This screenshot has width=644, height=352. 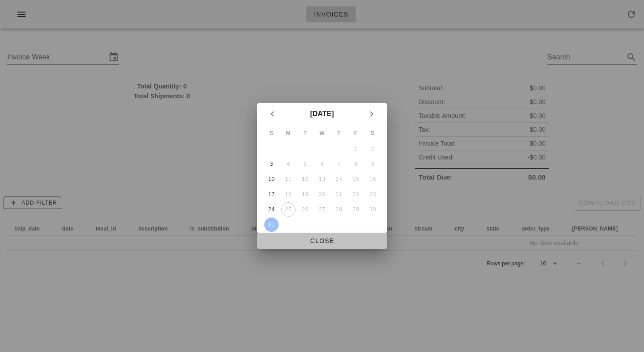 I want to click on button: 10, so click(x=271, y=179).